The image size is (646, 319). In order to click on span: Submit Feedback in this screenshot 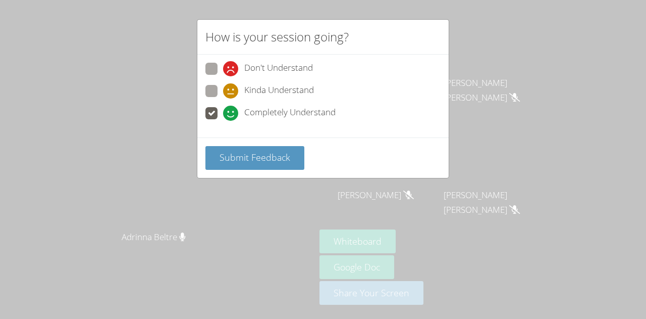, I will do `click(255, 157)`.